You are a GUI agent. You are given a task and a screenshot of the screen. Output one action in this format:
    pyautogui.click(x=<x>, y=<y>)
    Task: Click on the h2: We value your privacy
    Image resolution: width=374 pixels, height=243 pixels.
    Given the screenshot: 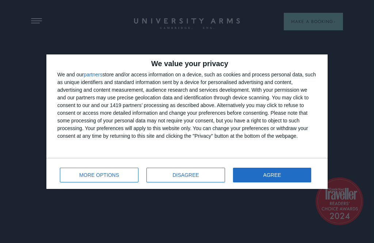 What is the action you would take?
    pyautogui.click(x=187, y=64)
    